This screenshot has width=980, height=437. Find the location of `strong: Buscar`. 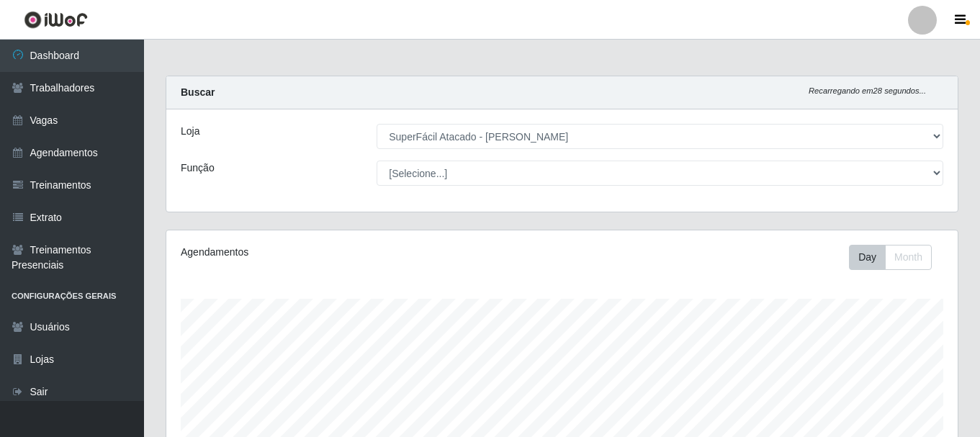

strong: Buscar is located at coordinates (198, 92).